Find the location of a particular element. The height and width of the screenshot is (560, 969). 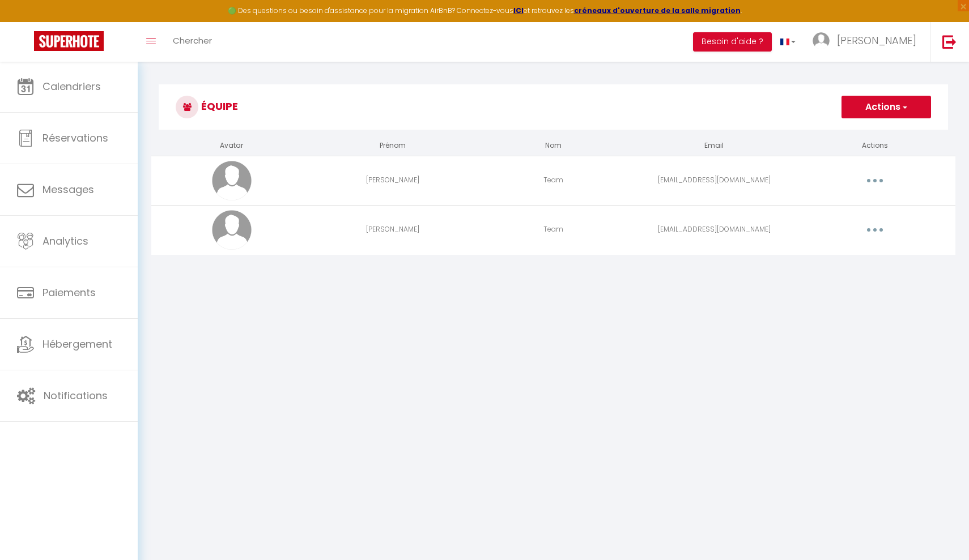

img: Super Booking is located at coordinates (68, 40).